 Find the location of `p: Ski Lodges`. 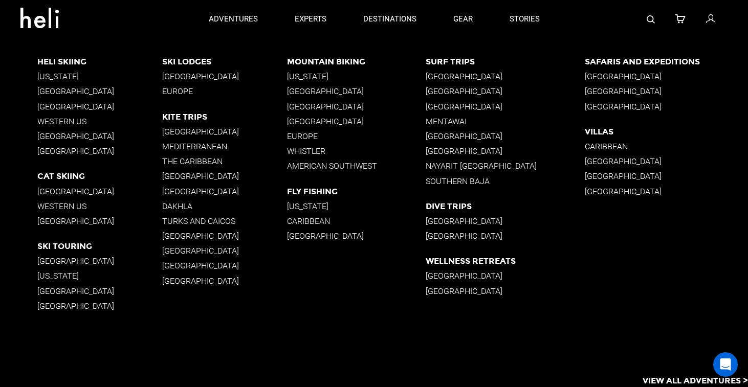

p: Ski Lodges is located at coordinates (225, 61).